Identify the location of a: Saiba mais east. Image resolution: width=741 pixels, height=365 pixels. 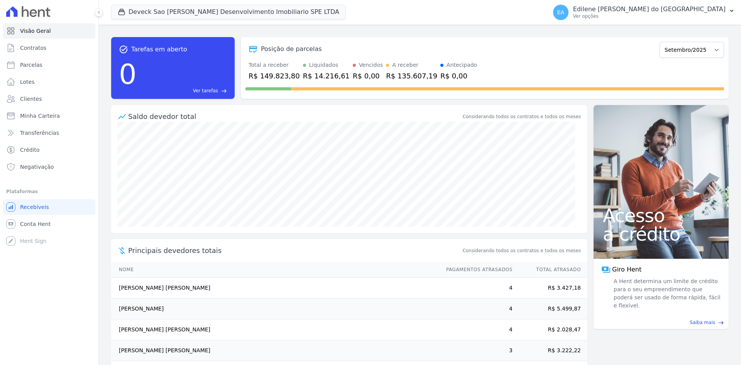
(661, 322).